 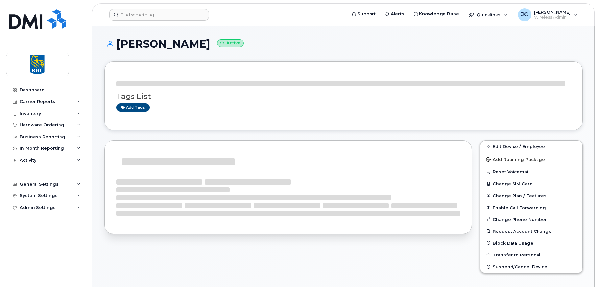 What do you see at coordinates (531, 231) in the screenshot?
I see `button: Request Account Change` at bounding box center [531, 231].